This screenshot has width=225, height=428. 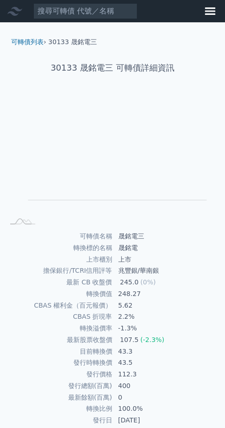 I want to click on td: 轉換價值, so click(x=58, y=293).